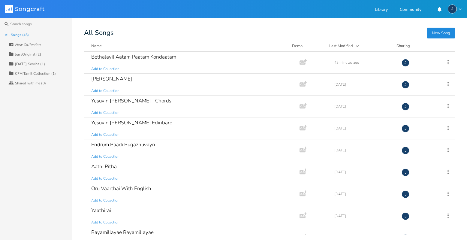 The width and height of the screenshot is (467, 240). Describe the element at coordinates (123, 144) in the screenshot. I see `div: Endrum Paadi Pugazhuvayn` at that location.